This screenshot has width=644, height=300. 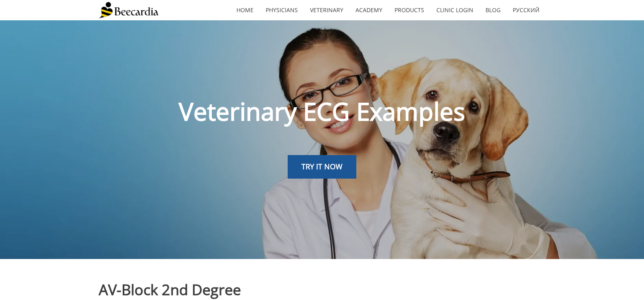 I want to click on span: TRY IT NOW, so click(x=322, y=167).